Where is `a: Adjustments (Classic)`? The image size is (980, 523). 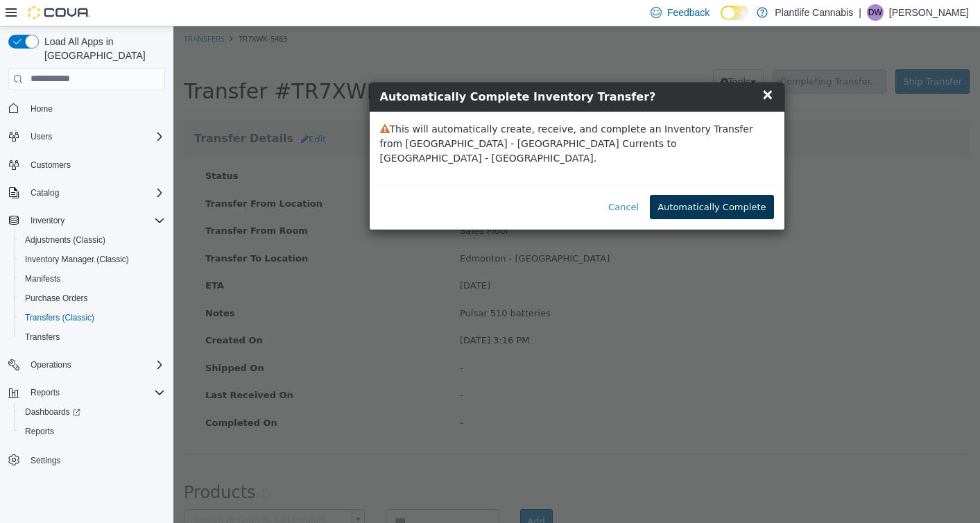 a: Adjustments (Classic) is located at coordinates (65, 240).